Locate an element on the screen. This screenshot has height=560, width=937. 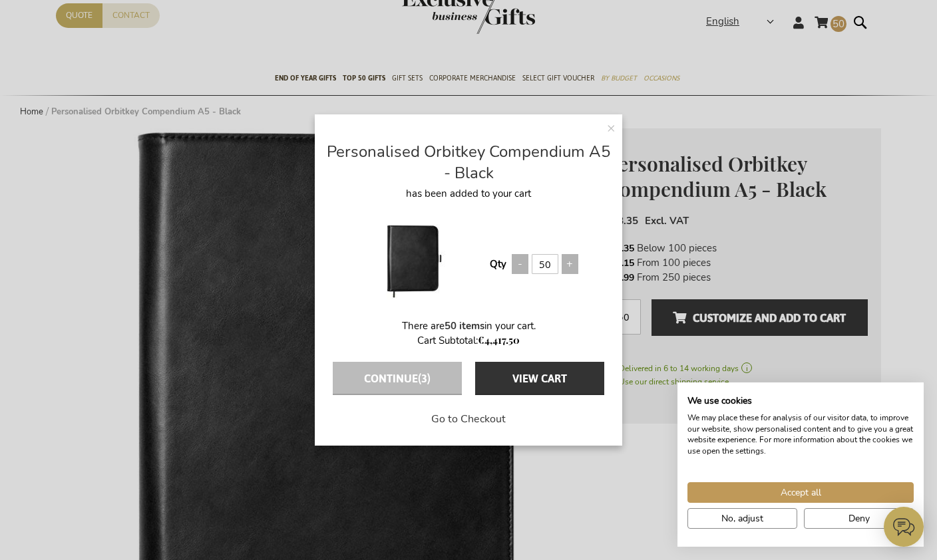
span: €4,417.50 is located at coordinates (498, 340).